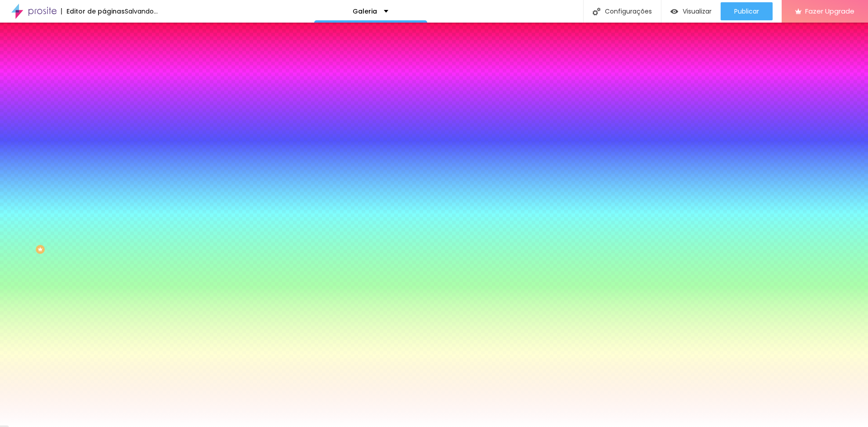 The height and width of the screenshot is (427, 868). What do you see at coordinates (596, 11) in the screenshot?
I see `img: Icone` at bounding box center [596, 11].